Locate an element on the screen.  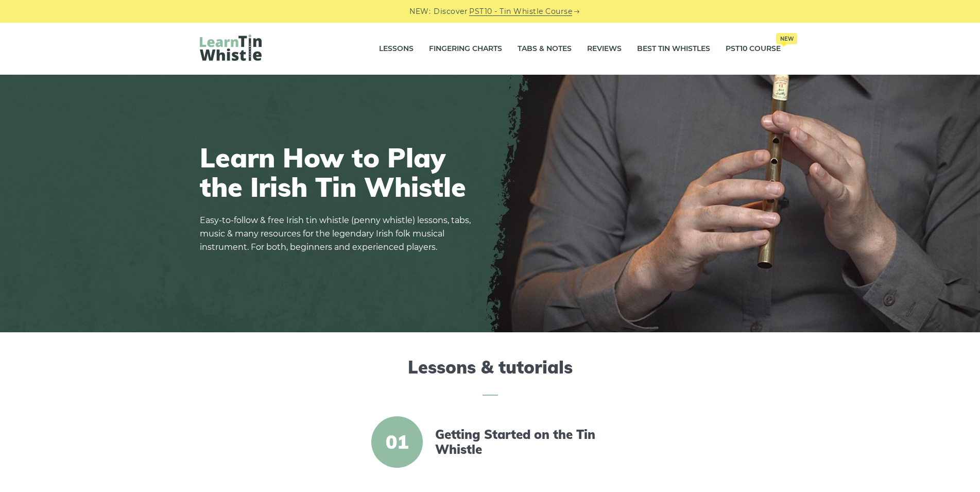
a: Best Tin Whistles is located at coordinates (674, 49).